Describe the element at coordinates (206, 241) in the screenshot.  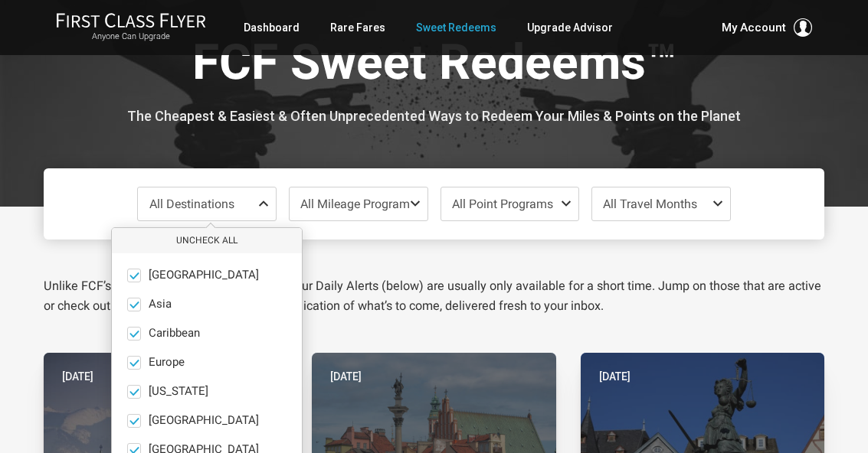
I see `button: Uncheck All` at that location.